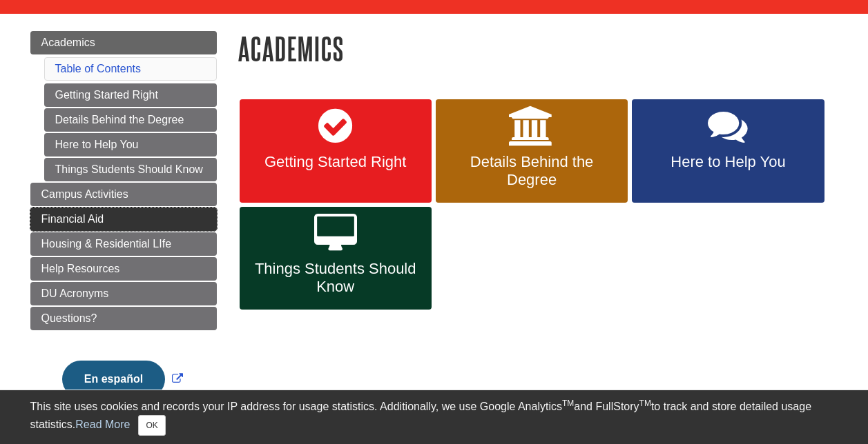 This screenshot has height=444, width=868. I want to click on span: Here to Help You, so click(728, 162).